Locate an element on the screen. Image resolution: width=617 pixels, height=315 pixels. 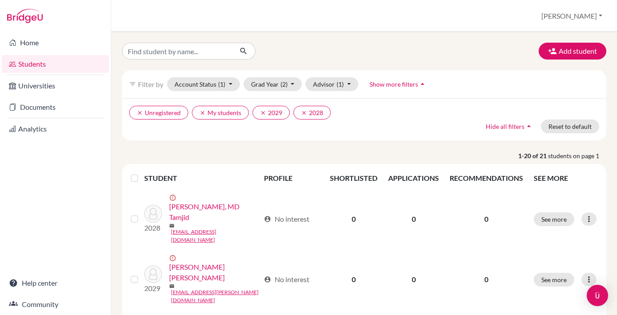
span: Filter by is located at coordinates (150, 84).